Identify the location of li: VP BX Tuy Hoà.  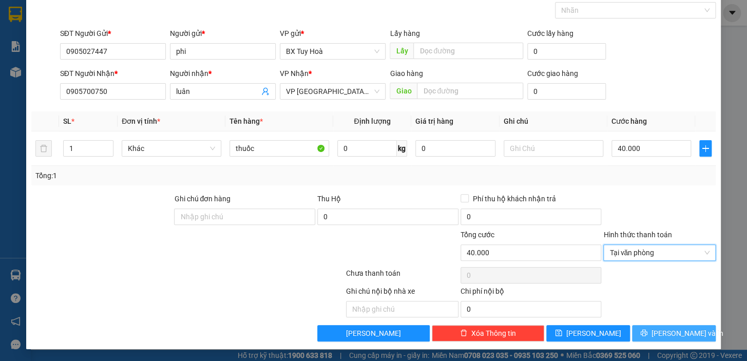
(38, 61).